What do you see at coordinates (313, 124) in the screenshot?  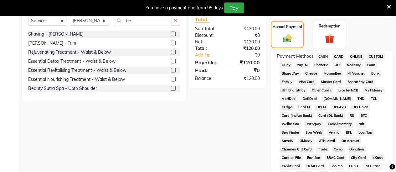 I see `span: Razorpay` at bounding box center [313, 124].